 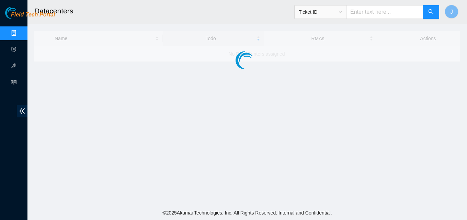 I want to click on button: J, so click(x=452, y=12).